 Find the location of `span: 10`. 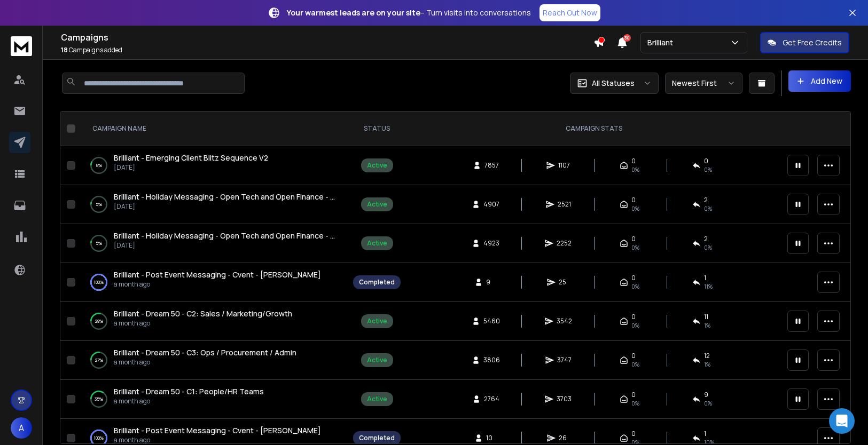

span: 10 is located at coordinates (491, 438).